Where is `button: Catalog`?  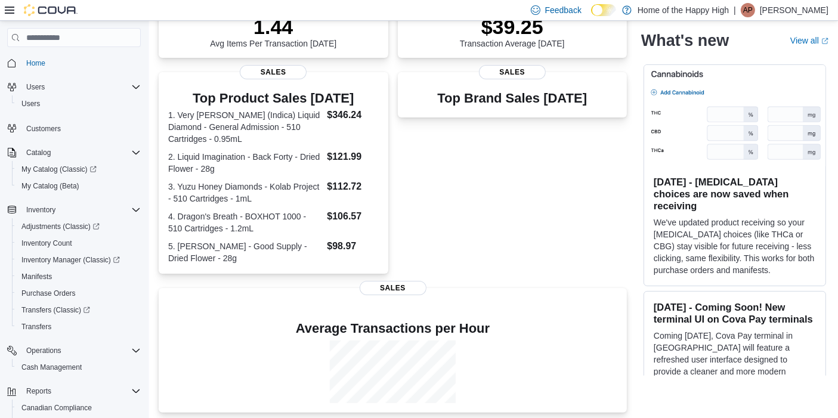 button: Catalog is located at coordinates (38, 153).